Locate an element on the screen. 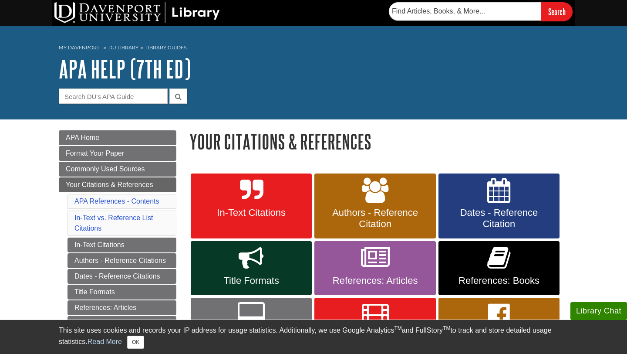 This screenshot has width=627, height=354. a: References: Books & E-books is located at coordinates (122, 323).